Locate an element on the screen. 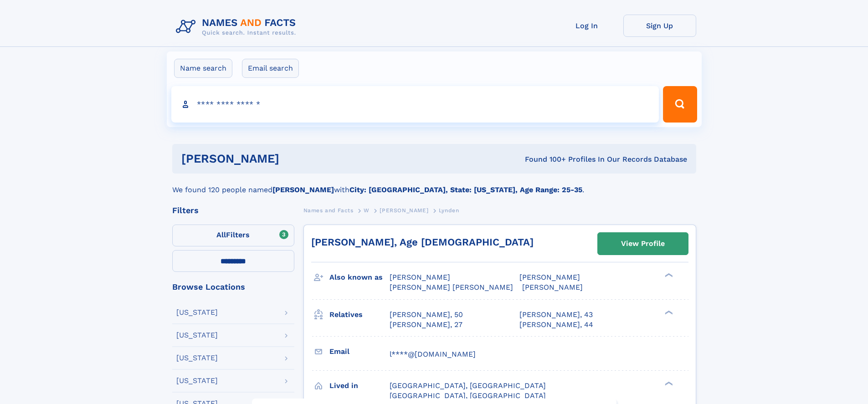 This screenshot has height=404, width=868. h3: Lived in is located at coordinates (360, 385).